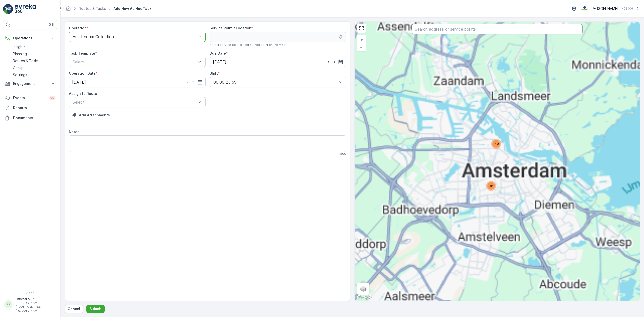  Describe the element at coordinates (491, 186) in the screenshot. I see `span: 184` at that location.